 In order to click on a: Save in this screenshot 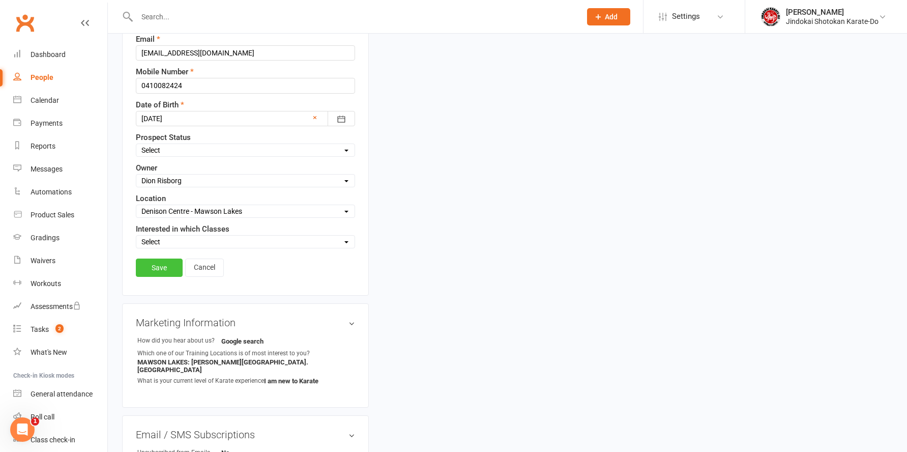, I will do `click(159, 268)`.